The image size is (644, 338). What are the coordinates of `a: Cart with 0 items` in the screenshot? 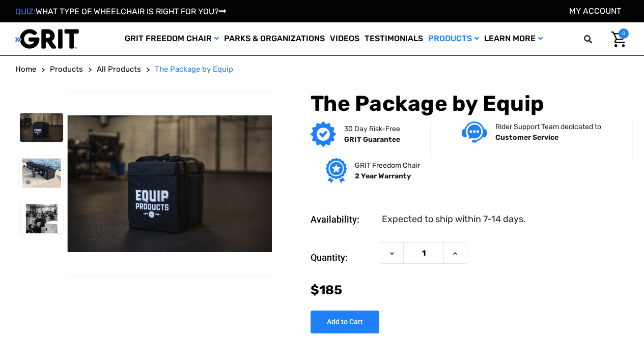 It's located at (616, 39).